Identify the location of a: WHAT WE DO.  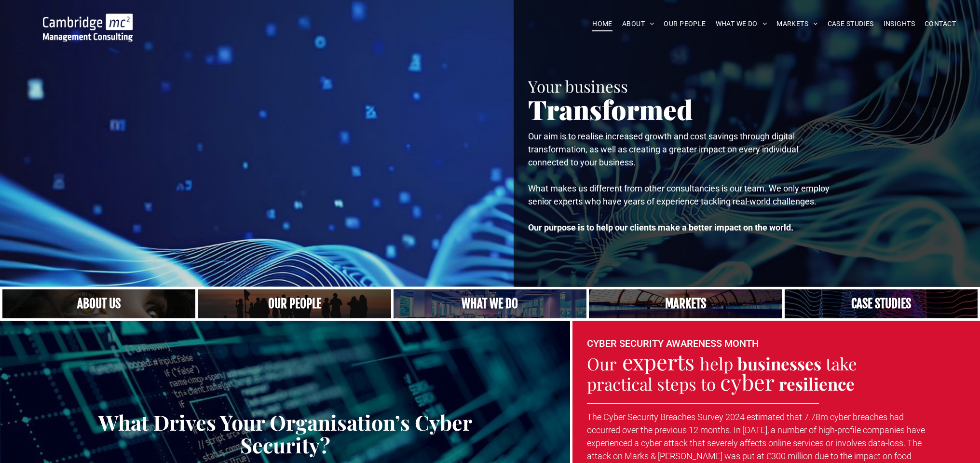
(741, 24).